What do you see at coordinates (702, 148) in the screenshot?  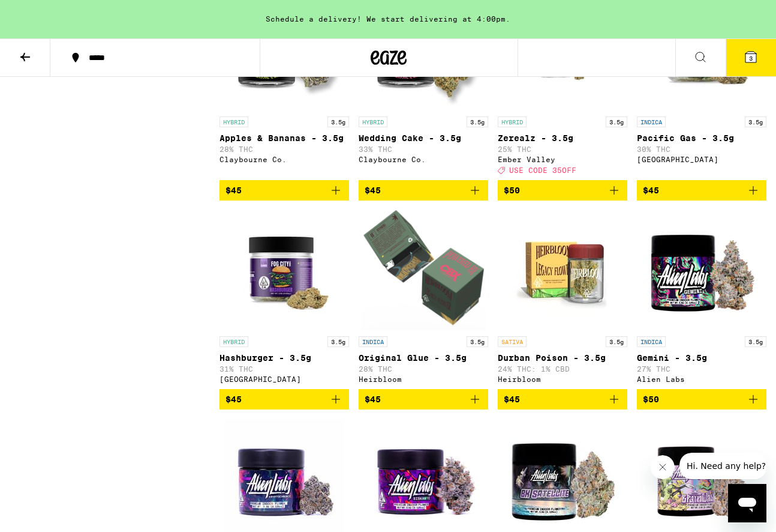 I see `p: 30% THC` at bounding box center [702, 148].